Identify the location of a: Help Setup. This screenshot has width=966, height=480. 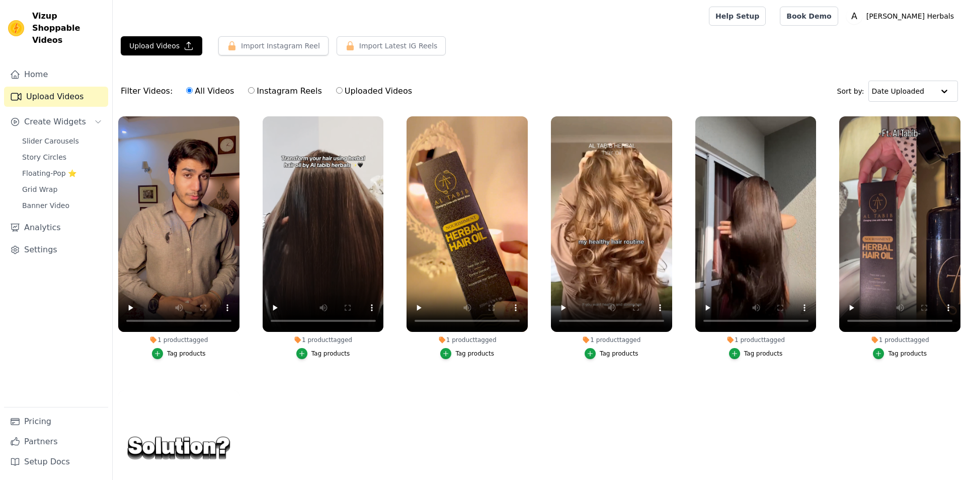
(737, 16).